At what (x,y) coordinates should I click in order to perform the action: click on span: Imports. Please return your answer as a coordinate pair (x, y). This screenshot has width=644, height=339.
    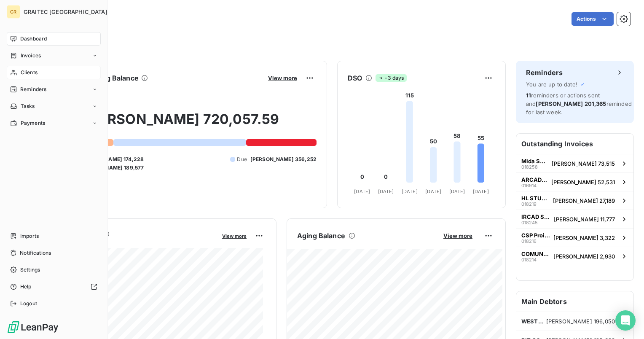
    Looking at the image, I should click on (29, 236).